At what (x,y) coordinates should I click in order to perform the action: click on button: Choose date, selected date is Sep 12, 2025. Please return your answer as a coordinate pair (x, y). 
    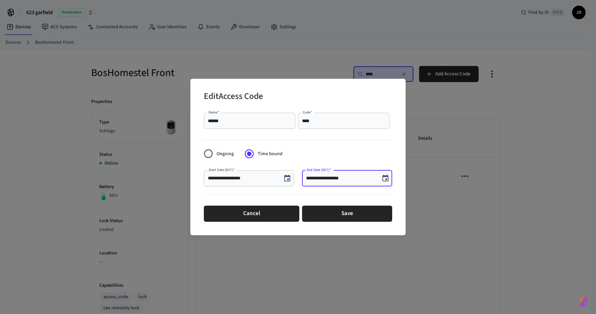
    Looking at the image, I should click on (385, 178).